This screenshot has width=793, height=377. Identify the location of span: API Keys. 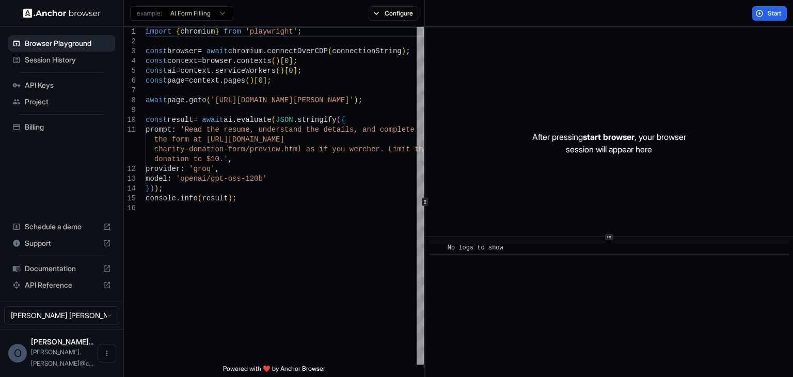
(68, 85).